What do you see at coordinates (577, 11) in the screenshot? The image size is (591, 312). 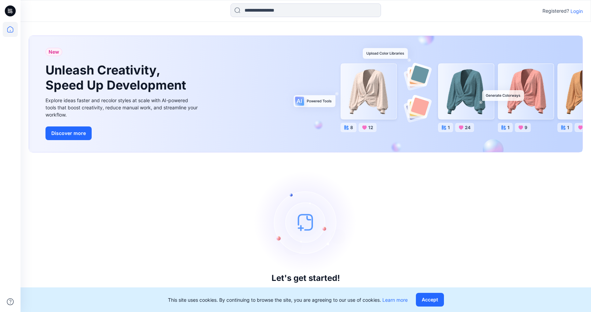 I see `p: Login` at bounding box center [577, 11].